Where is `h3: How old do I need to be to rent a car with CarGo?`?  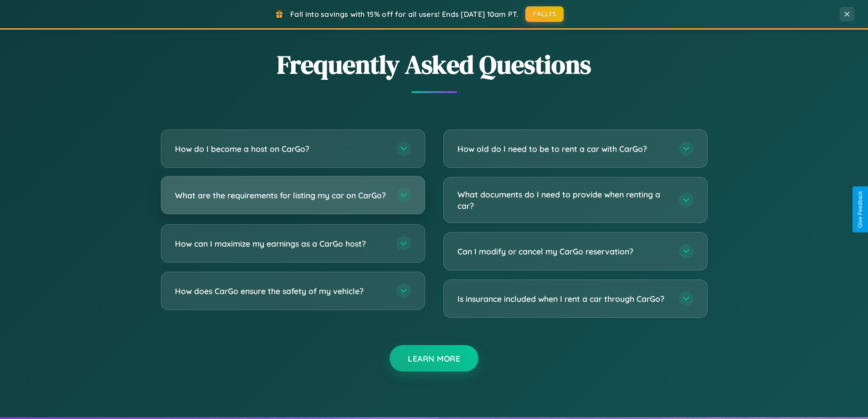
h3: How old do I need to be to rent a car with CarGo? is located at coordinates (564, 149).